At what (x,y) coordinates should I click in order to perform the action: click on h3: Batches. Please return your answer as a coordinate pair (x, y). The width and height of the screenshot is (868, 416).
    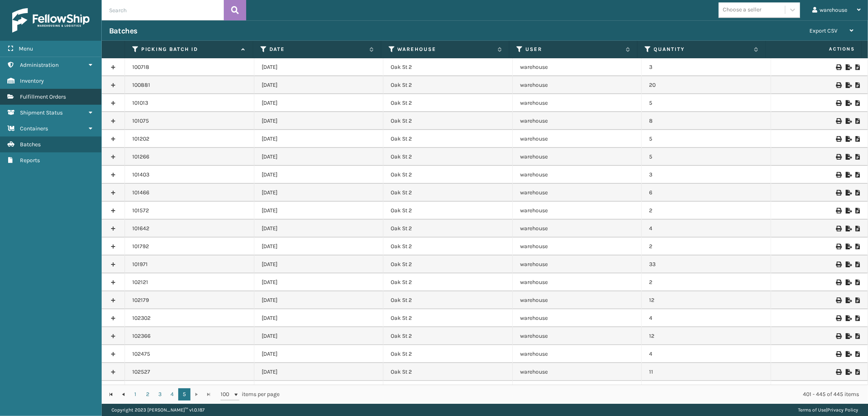
    Looking at the image, I should click on (123, 31).